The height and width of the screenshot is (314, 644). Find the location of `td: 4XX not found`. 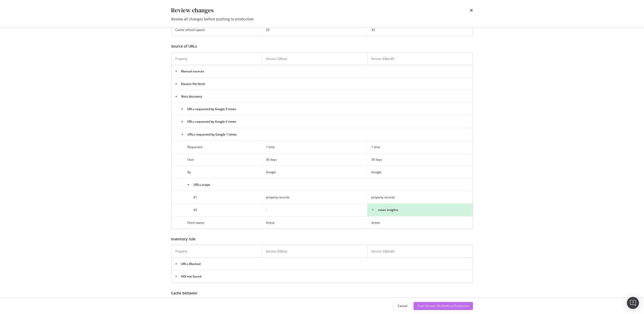

td: 4XX not found is located at coordinates (322, 276).